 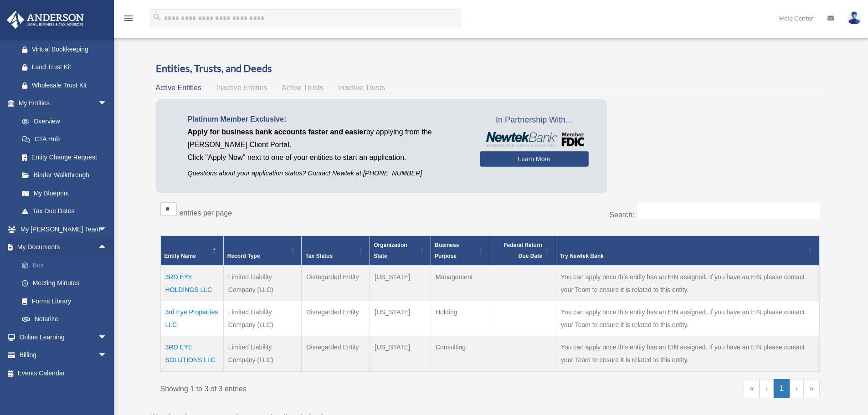 I want to click on p: Platinum Member Exclusive:, so click(x=326, y=119).